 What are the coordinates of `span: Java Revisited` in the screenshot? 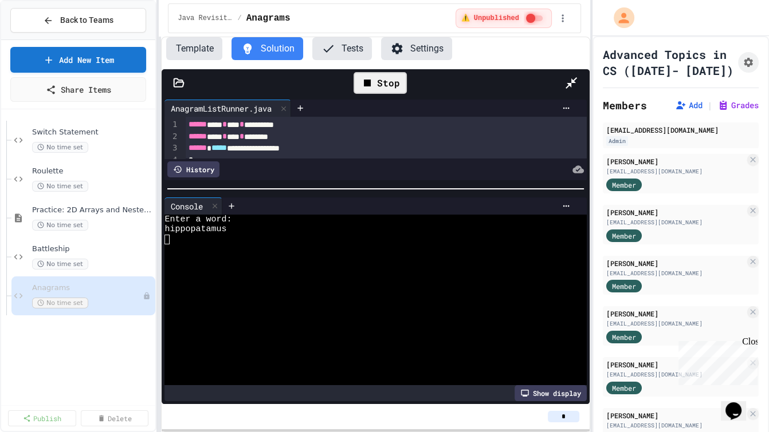 It's located at (205, 18).